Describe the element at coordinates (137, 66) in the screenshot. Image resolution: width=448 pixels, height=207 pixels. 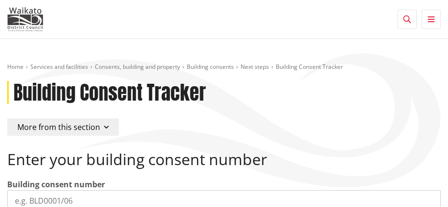
I see `a: Consents, building and property` at that location.